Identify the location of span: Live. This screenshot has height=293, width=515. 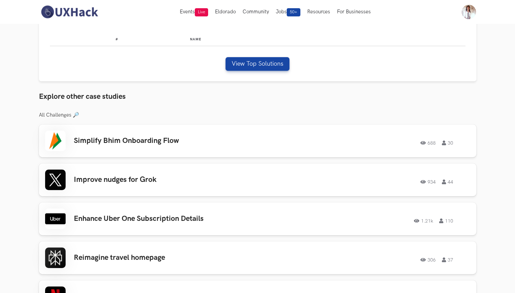
(201, 12).